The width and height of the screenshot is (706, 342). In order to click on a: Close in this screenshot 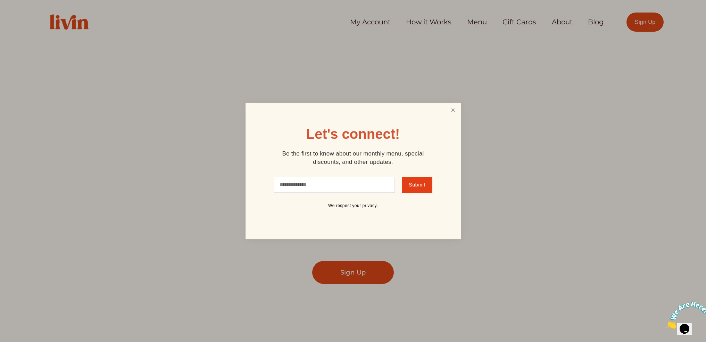, I will do `click(453, 110)`.